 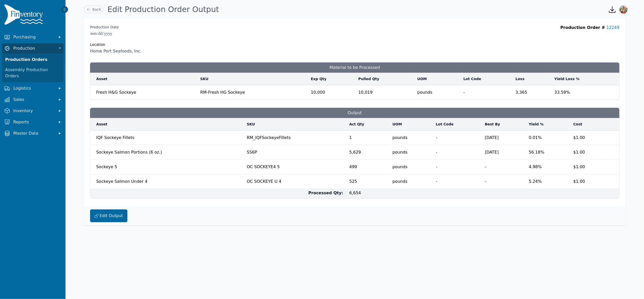 What do you see at coordinates (504, 124) in the screenshot?
I see `th: Best By` at bounding box center [504, 124].